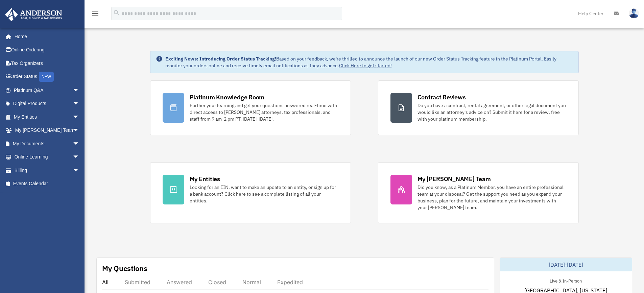 The image size is (644, 293). Describe the element at coordinates (45, 37) in the screenshot. I see `a: Home` at that location.